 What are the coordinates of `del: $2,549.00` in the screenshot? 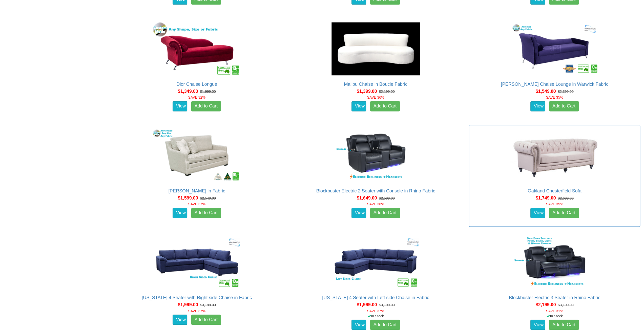 It's located at (208, 198).